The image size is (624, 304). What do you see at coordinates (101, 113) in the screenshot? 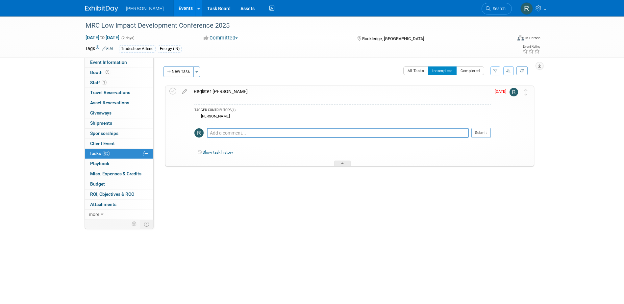
I see `span: Giveaways` at bounding box center [101, 113].